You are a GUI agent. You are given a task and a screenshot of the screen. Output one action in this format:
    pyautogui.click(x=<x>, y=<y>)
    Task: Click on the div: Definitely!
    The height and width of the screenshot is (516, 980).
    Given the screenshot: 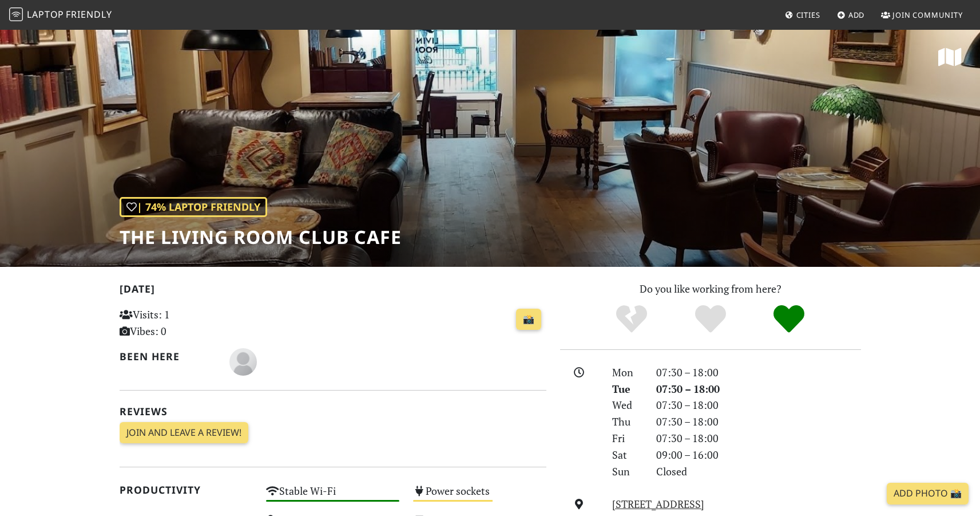 What is the action you would take?
    pyautogui.click(x=789, y=319)
    